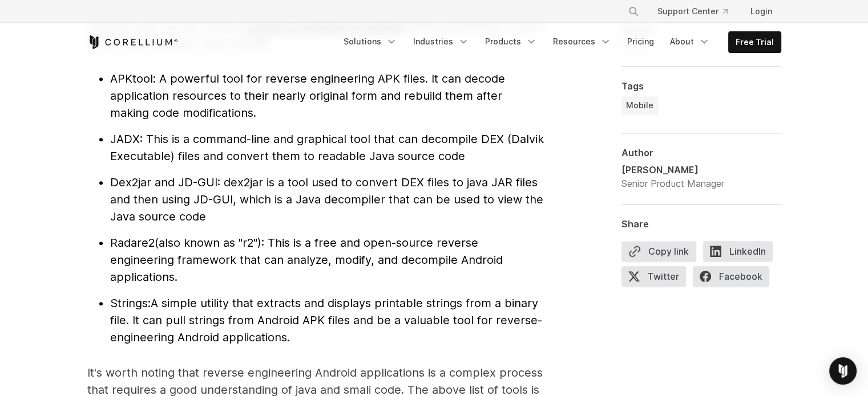 This screenshot has height=396, width=868. I want to click on span: : This is a command-line and graphical tool that can decompile DEX (Dalvik Executable) files and ..., so click(327, 147).